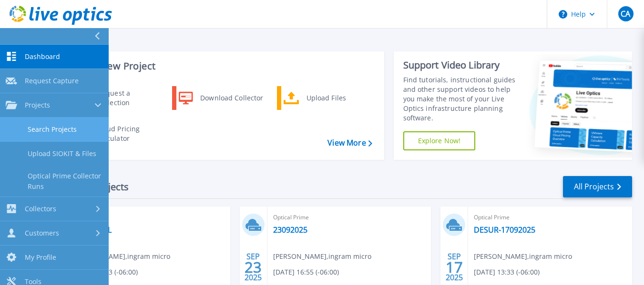  Describe the element at coordinates (42, 57) in the screenshot. I see `span: Dashboard` at that location.